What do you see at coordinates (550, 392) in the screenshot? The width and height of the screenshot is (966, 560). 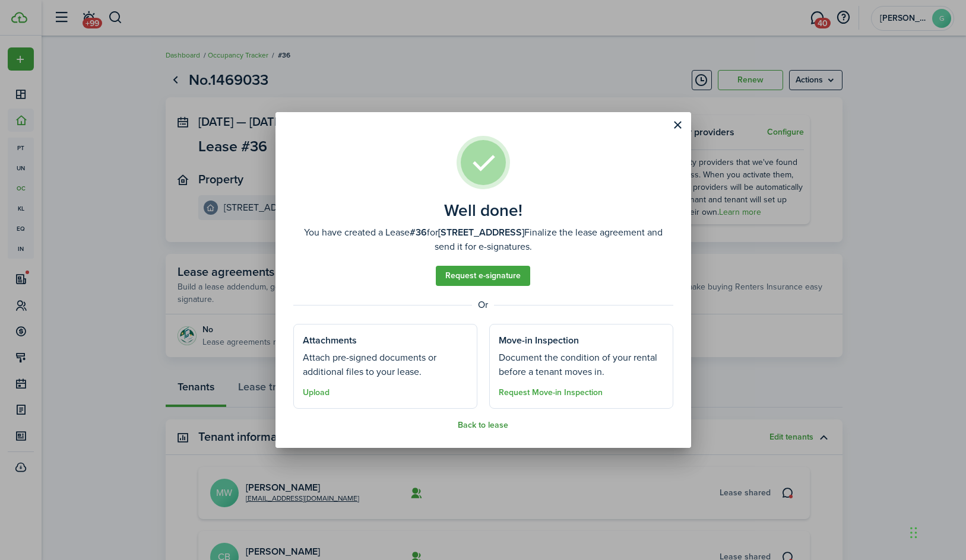 I see `button: Request Move-in Inspection` at bounding box center [550, 392].